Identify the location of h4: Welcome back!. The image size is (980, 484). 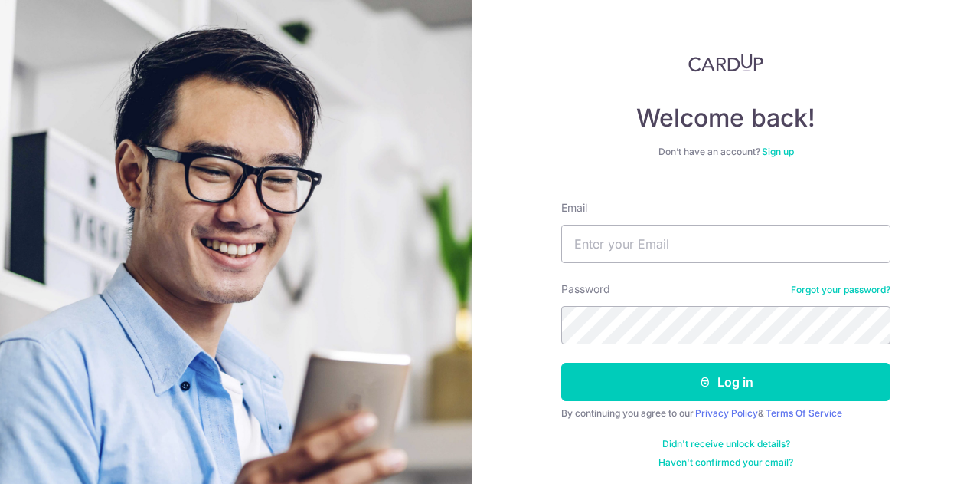
(726, 118).